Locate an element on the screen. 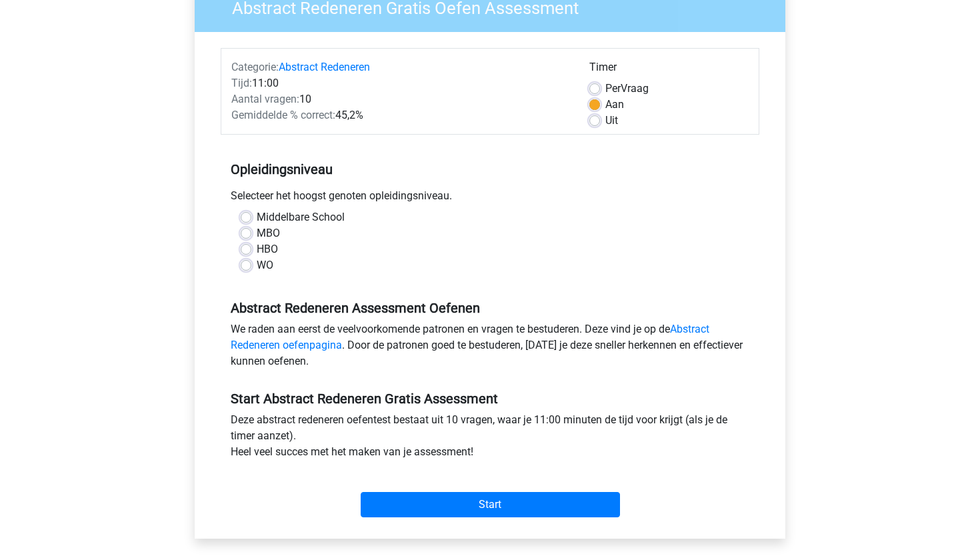  div: 11:00 is located at coordinates (400, 83).